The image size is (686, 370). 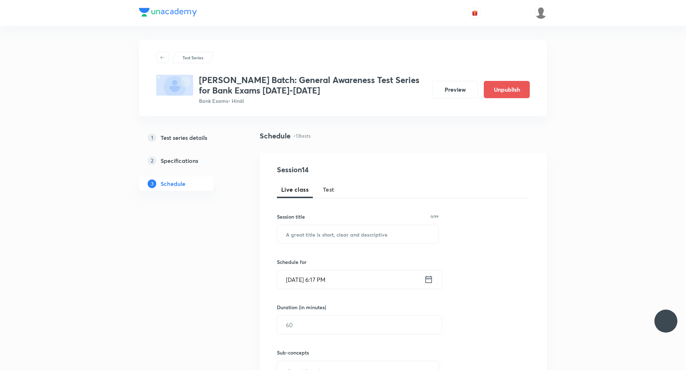 I want to click on h6: Duration (in minutes), so click(x=302, y=307).